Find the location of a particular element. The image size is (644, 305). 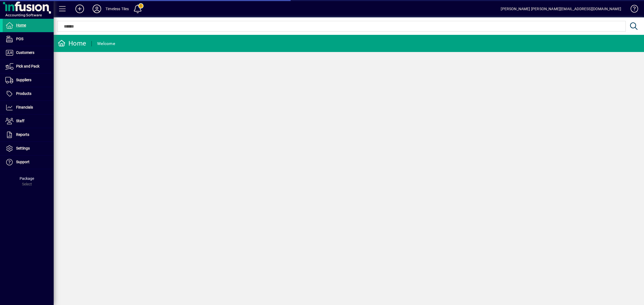

span: Products is located at coordinates (24, 94).